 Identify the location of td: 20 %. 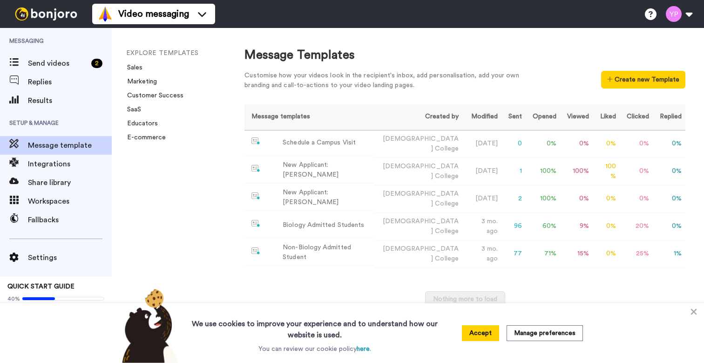
(636, 226).